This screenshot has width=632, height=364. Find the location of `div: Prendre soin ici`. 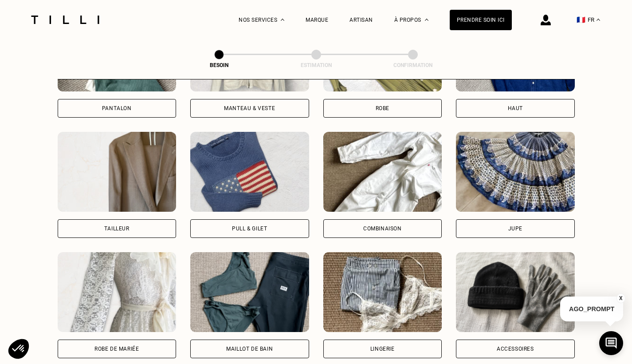

div: Prendre soin ici is located at coordinates (481, 20).